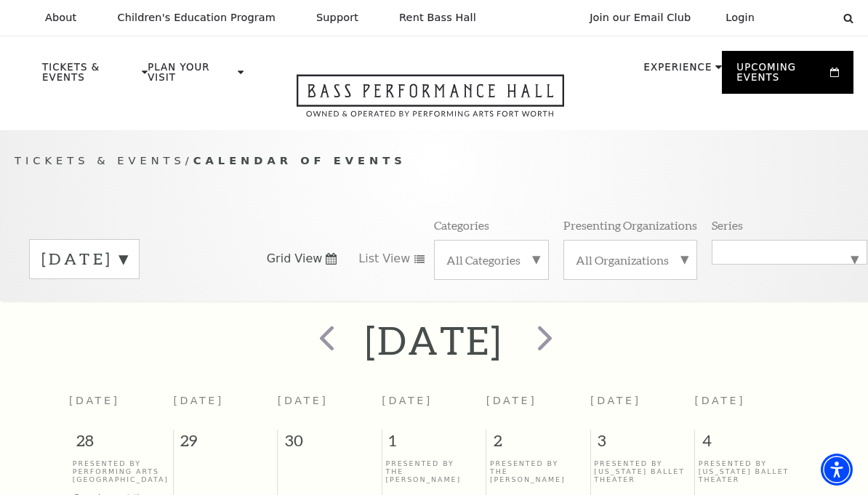  Describe the element at coordinates (630, 259) in the screenshot. I see `label: All Organizations` at that location.